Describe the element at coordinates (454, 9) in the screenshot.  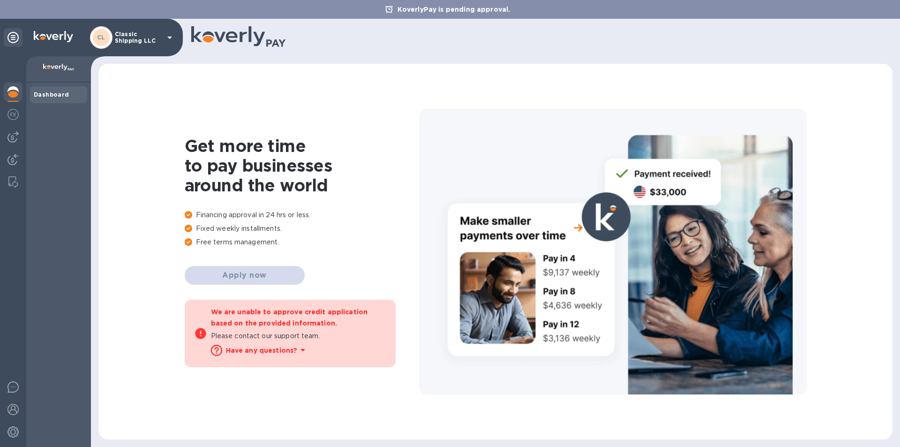
I see `p: KoverlyPay is pending approval.` at that location.